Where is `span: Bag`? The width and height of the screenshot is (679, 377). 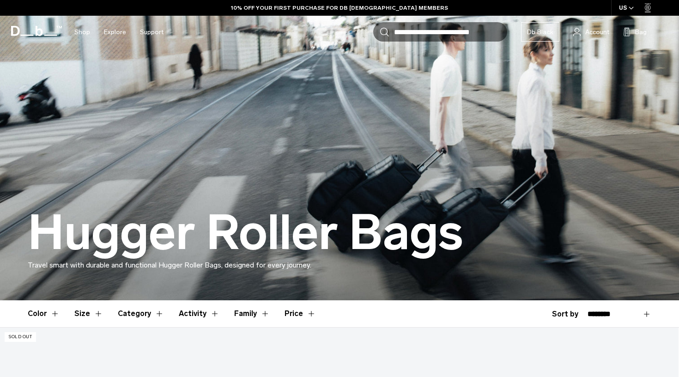 span: Bag is located at coordinates (641, 32).